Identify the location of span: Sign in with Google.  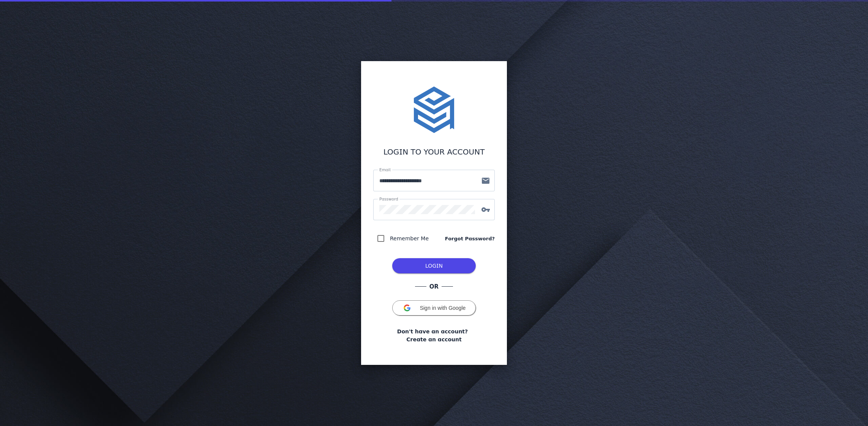
(442, 308).